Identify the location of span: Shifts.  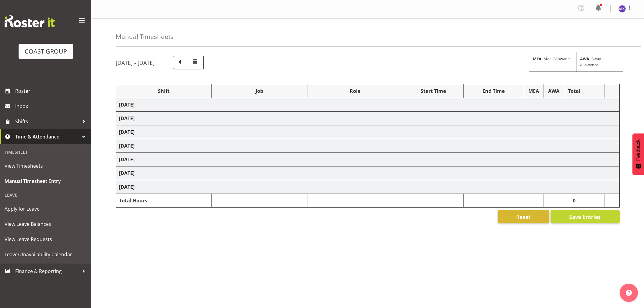
(48, 122).